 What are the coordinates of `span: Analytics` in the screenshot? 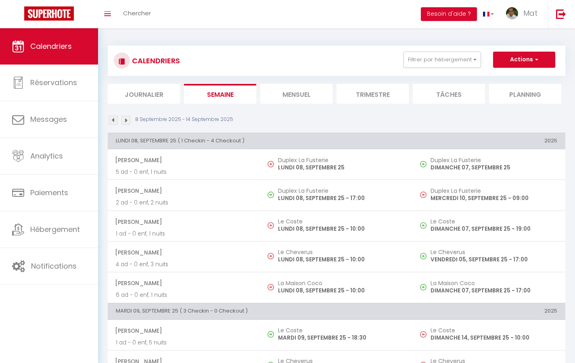 It's located at (46, 156).